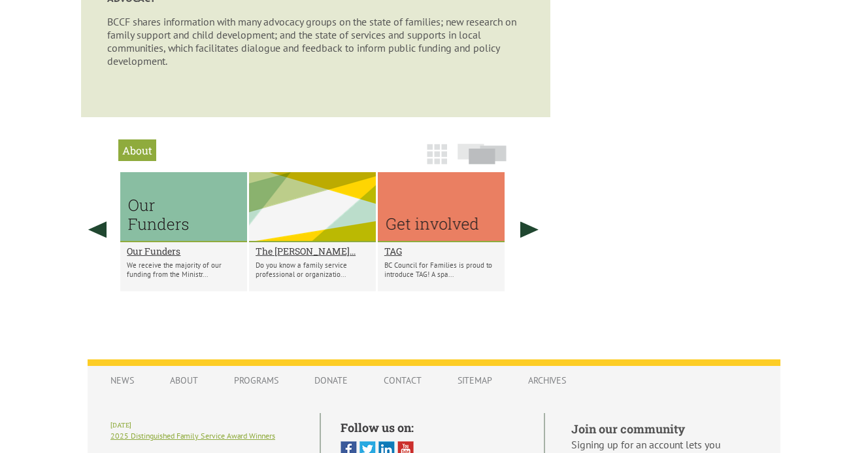  Describe the element at coordinates (482, 161) in the screenshot. I see `a: Slide View` at that location.